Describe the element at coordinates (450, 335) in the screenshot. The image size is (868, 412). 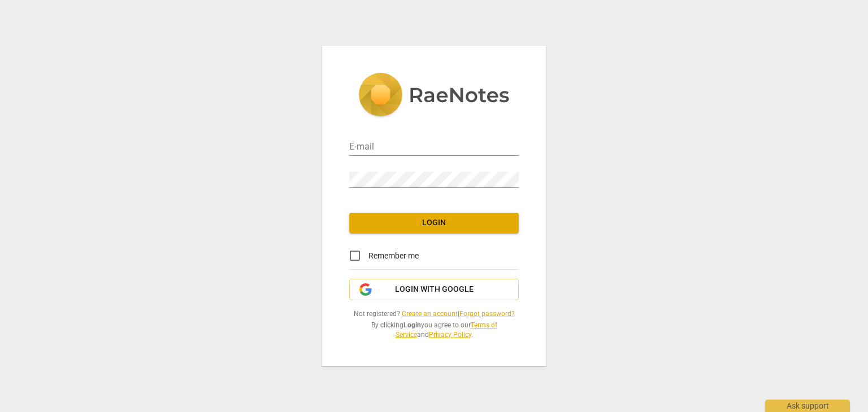
I see `a: Privacy Policy` at that location.